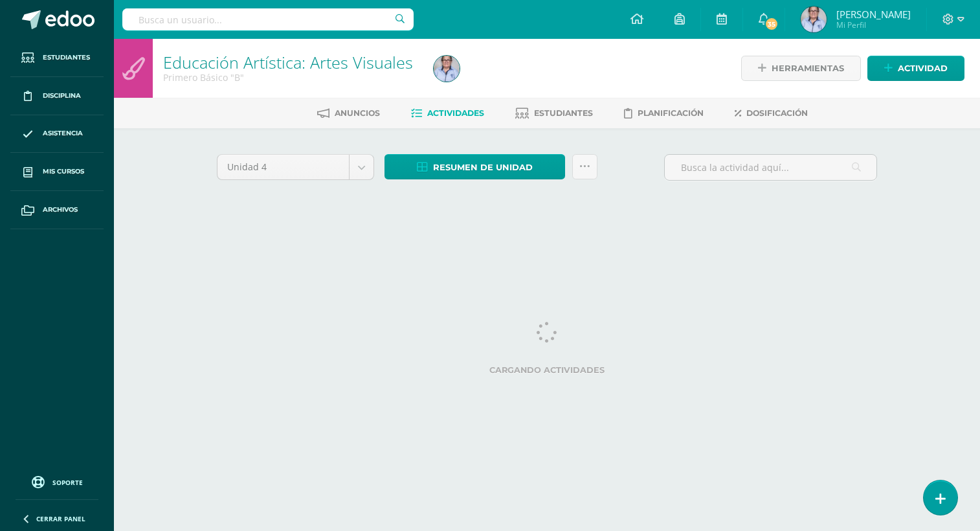 Image resolution: width=980 pixels, height=531 pixels. Describe the element at coordinates (57, 481) in the screenshot. I see `a: Soporte` at that location.